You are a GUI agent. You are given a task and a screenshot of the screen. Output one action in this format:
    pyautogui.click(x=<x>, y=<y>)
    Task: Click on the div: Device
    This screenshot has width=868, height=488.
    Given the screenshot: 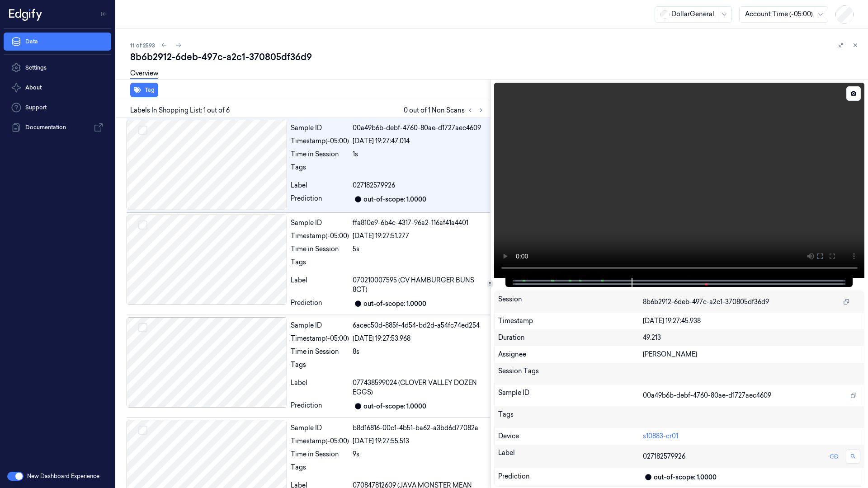 What is the action you would take?
    pyautogui.click(x=571, y=436)
    